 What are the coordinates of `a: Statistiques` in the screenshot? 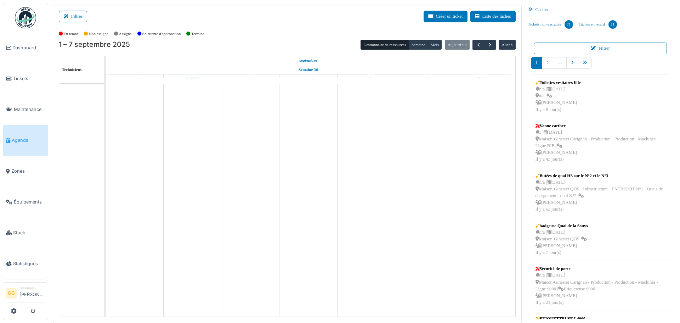 It's located at (26, 263).